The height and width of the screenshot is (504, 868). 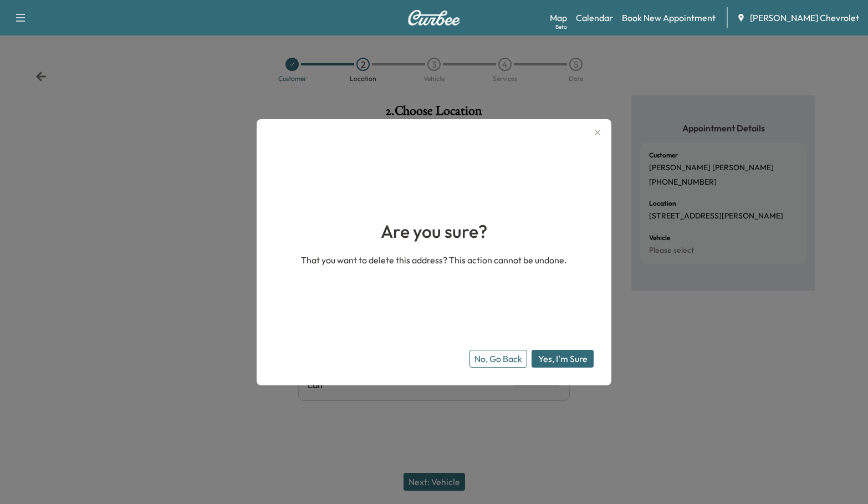 I want to click on p: That you want to delete this address? This action cannot be undone., so click(x=434, y=260).